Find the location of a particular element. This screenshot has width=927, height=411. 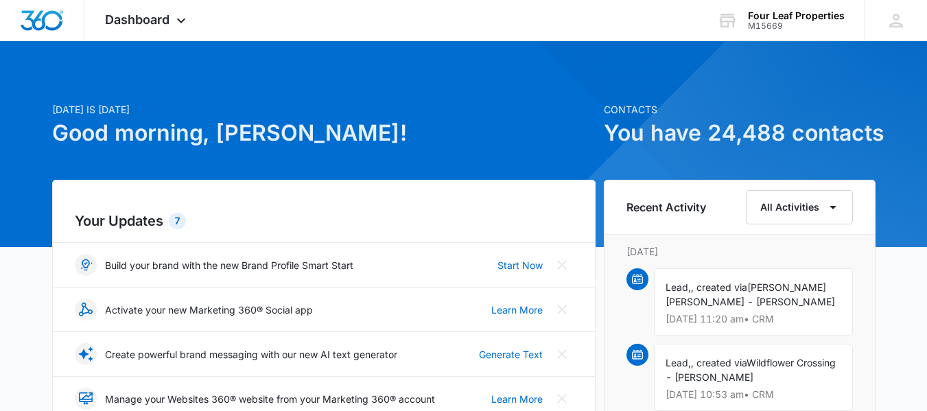

h6: Recent Activity is located at coordinates (666, 207).